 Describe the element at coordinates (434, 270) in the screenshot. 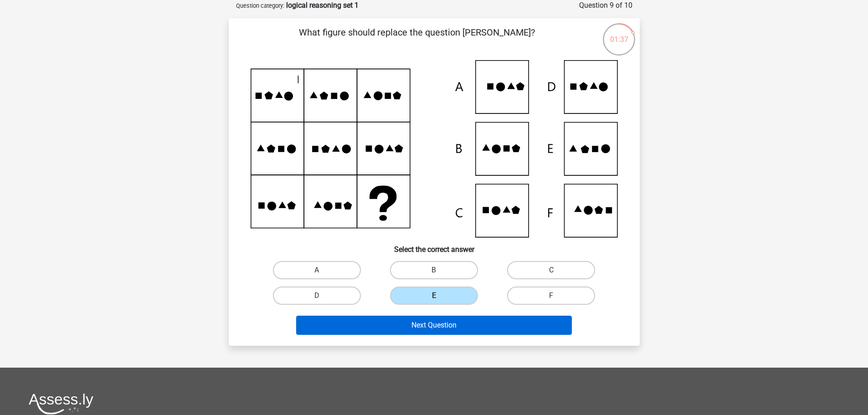

I see `label: B` at that location.